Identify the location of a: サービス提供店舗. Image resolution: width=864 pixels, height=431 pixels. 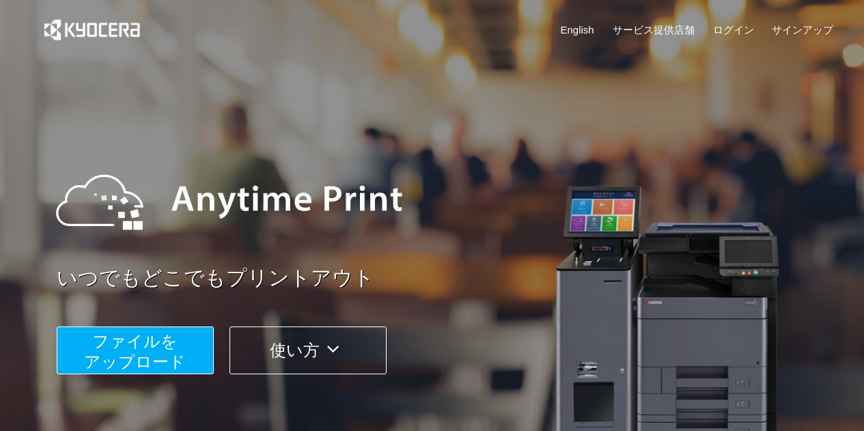
(654, 29).